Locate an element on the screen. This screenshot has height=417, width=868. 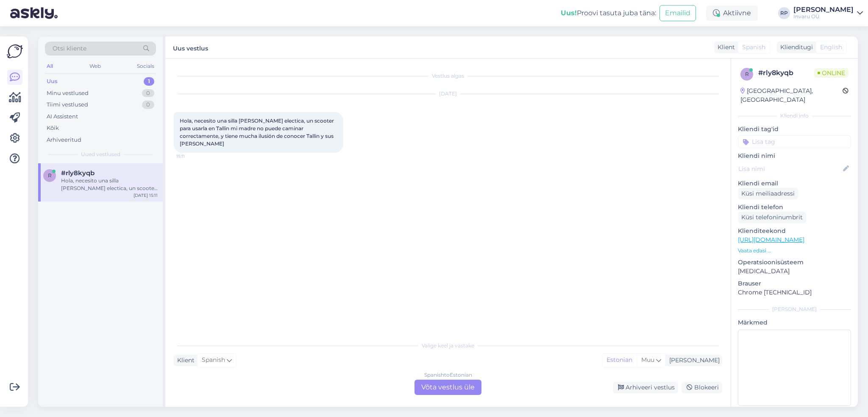
img: Askly Logo is located at coordinates (15, 51).